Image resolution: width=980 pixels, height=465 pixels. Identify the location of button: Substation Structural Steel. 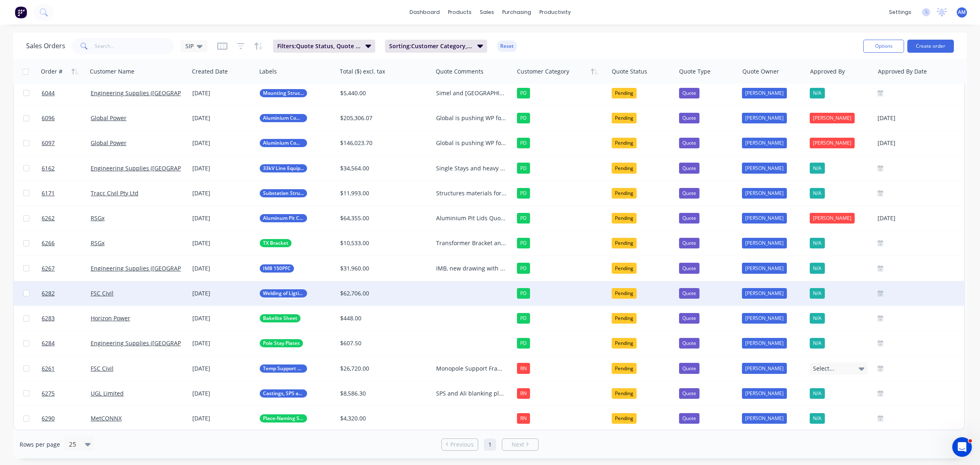
(283, 193).